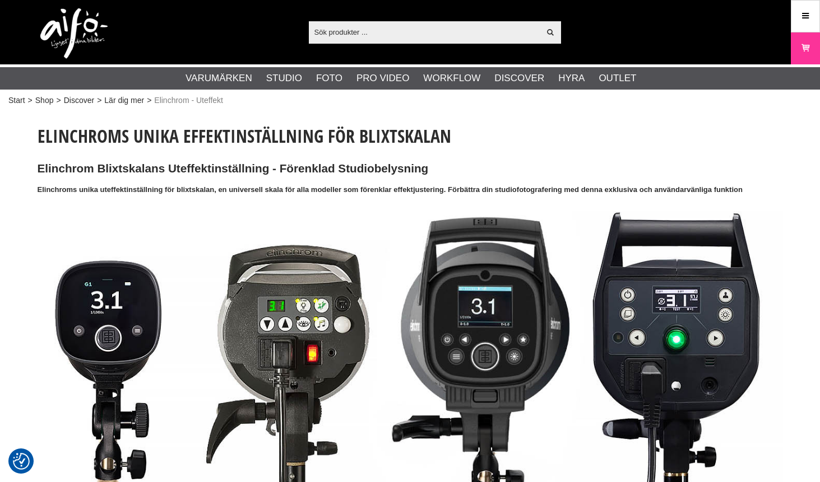  What do you see at coordinates (44, 100) in the screenshot?
I see `a: Shop` at bounding box center [44, 100].